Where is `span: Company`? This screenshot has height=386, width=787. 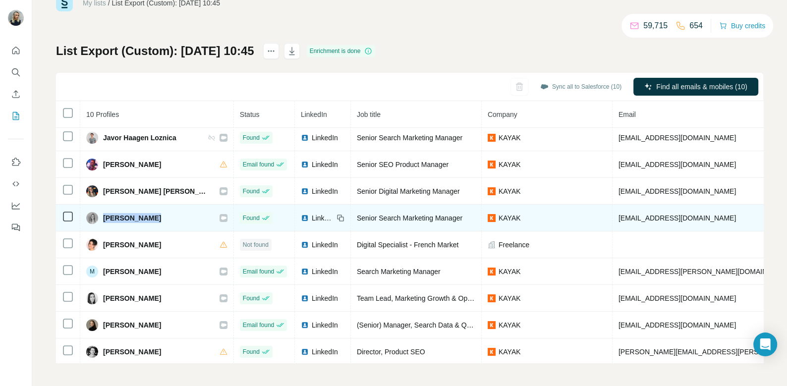
span: Company is located at coordinates (503, 115).